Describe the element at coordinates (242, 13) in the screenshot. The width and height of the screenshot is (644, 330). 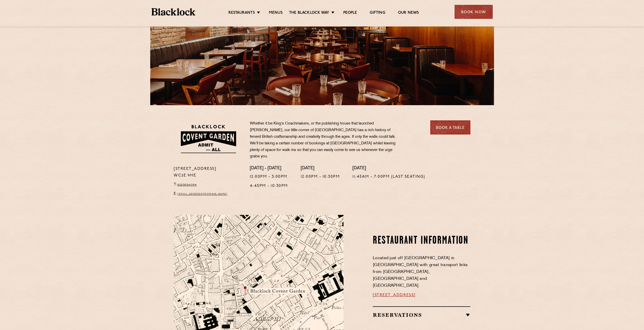
I see `a: Restaurants` at that location.